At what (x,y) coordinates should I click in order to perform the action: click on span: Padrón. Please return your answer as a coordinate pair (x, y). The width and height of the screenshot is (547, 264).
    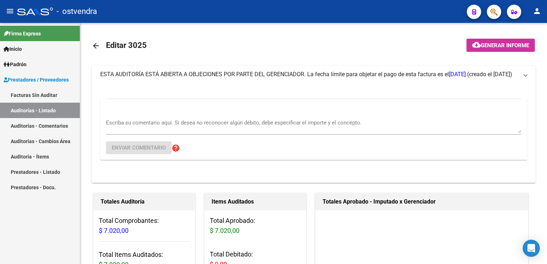
    Looking at the image, I should click on (15, 64).